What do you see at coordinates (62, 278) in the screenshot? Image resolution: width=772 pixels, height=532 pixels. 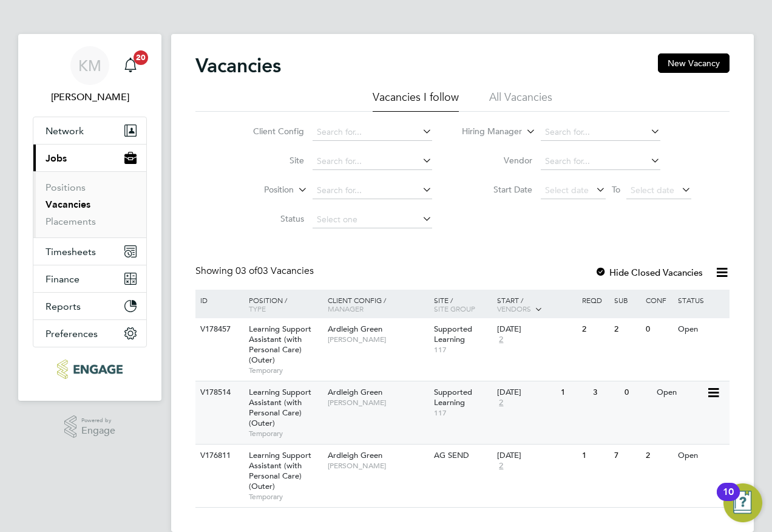 I see `span: Finance` at bounding box center [62, 278].